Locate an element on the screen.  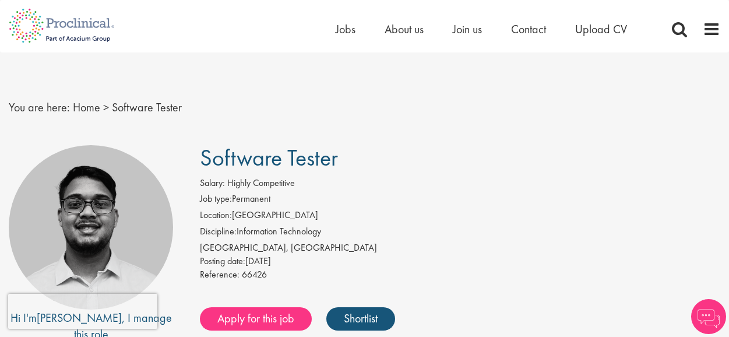
a: breadcrumb link is located at coordinates (86, 107).